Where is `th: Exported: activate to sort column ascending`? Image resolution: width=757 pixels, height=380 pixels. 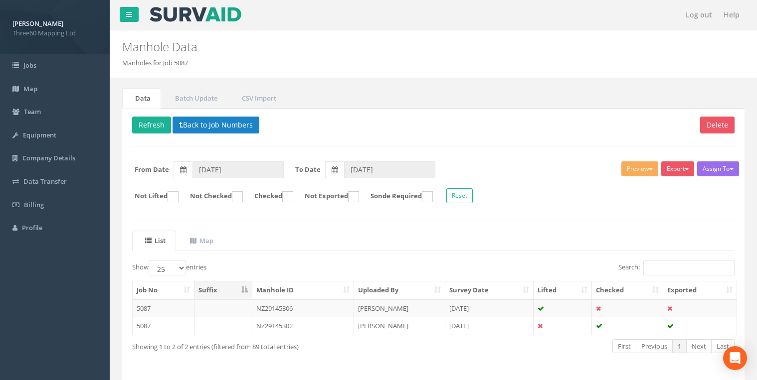
th: Exported: activate to sort column ascending is located at coordinates (699, 291).